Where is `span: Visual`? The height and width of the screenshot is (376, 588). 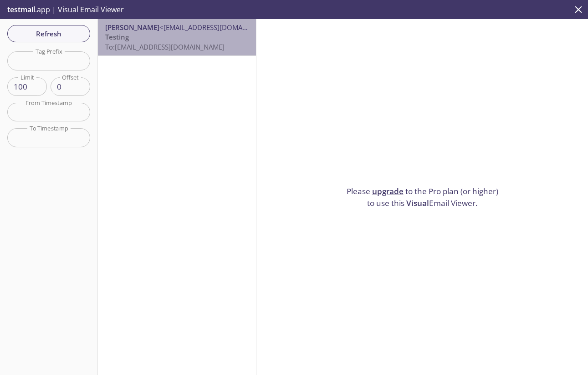 span: Visual is located at coordinates (418, 203).